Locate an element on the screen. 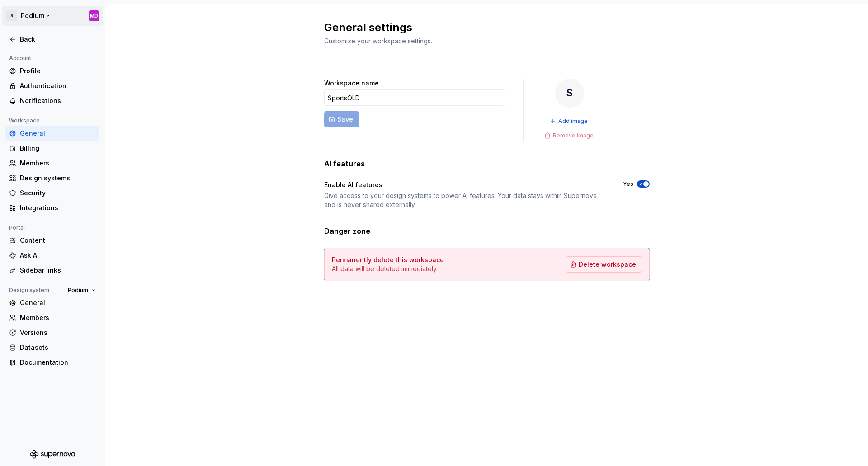 The width and height of the screenshot is (868, 466). div: Authentication is located at coordinates (58, 86).